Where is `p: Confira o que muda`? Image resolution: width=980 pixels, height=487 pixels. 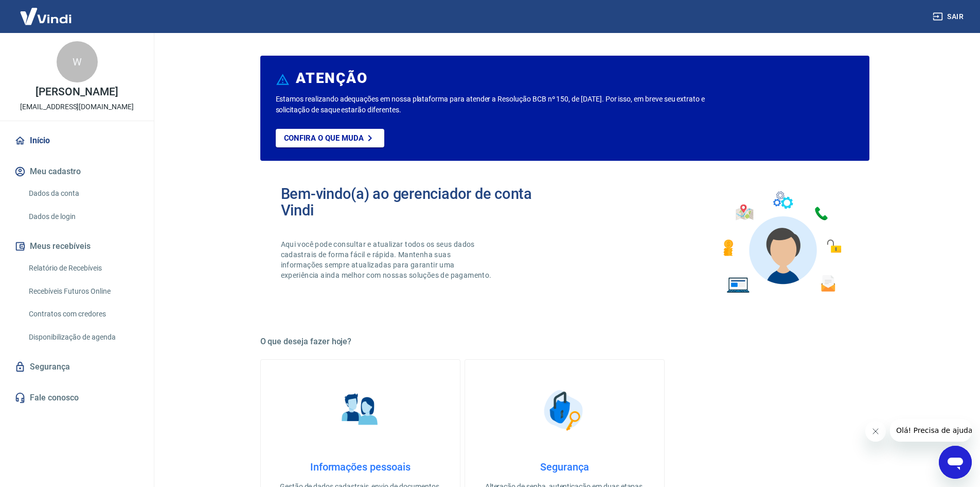
p: Confira o que muda is located at coordinates (323, 138).